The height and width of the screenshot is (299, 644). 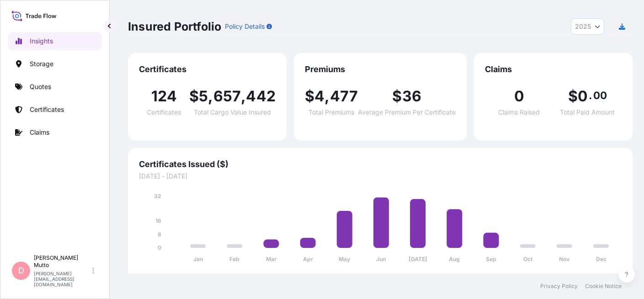 I want to click on p: Cookie Notice, so click(x=603, y=286).